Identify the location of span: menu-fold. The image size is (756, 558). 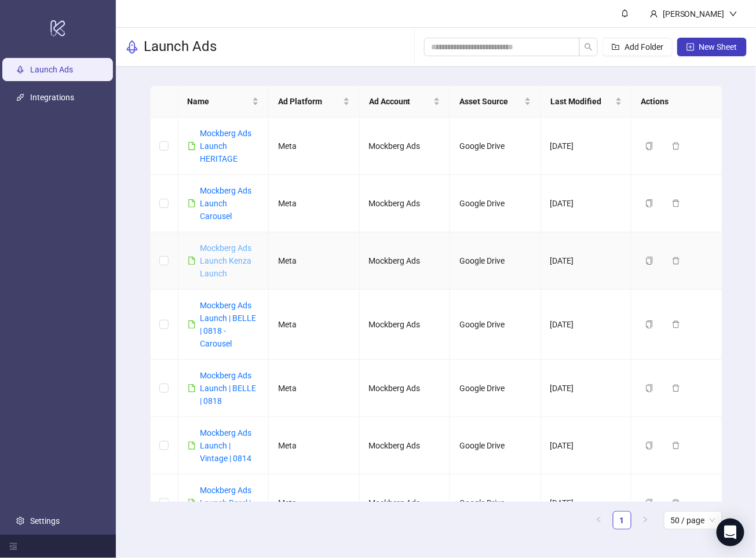
(13, 547).